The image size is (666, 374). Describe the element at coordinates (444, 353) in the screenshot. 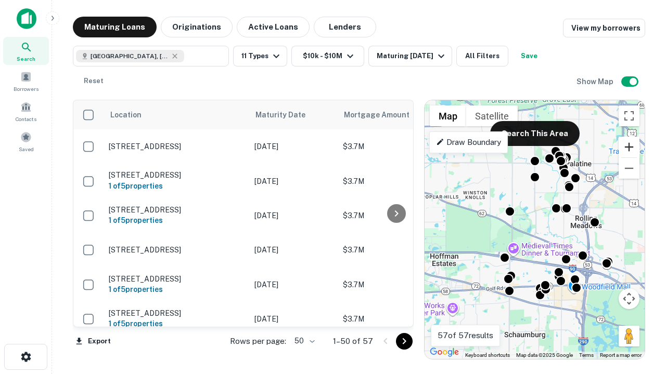

I see `a: Open this area in Google Maps (opens a new window)` at that location.